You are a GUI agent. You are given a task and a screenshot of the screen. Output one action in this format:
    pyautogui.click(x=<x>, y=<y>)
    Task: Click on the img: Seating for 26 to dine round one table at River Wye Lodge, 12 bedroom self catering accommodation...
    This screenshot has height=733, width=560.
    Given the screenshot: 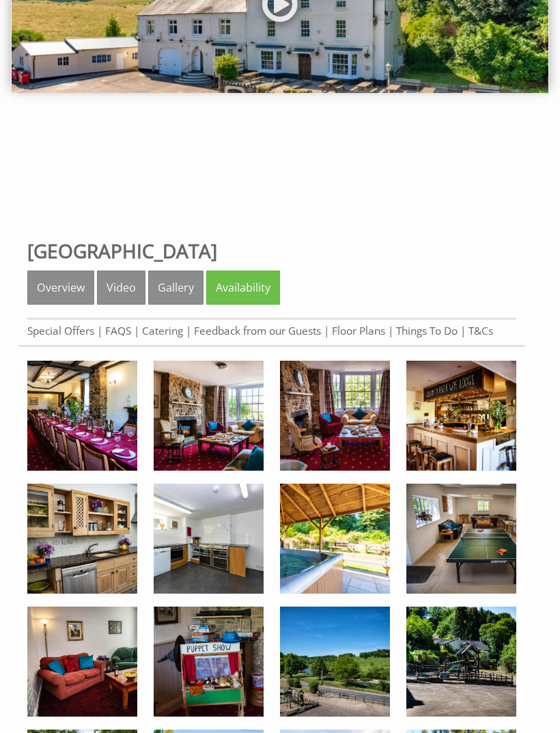 What is the action you would take?
    pyautogui.click(x=82, y=415)
    